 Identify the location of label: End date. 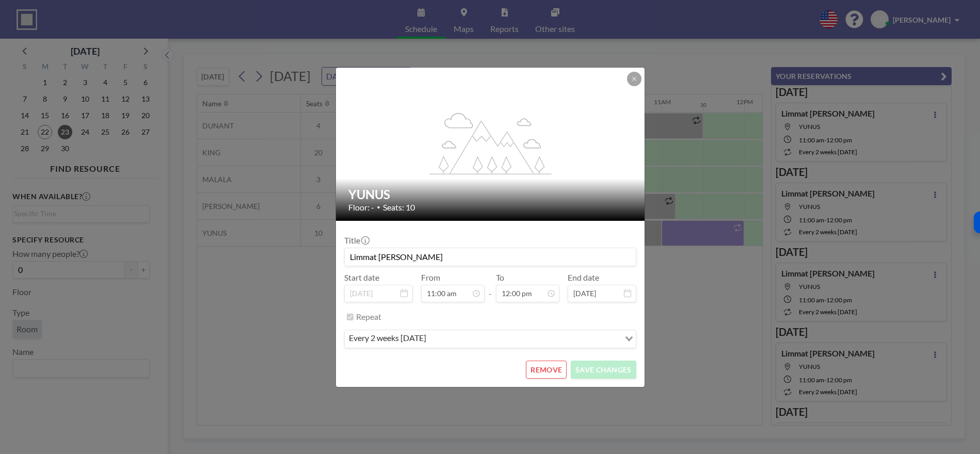
(583, 278).